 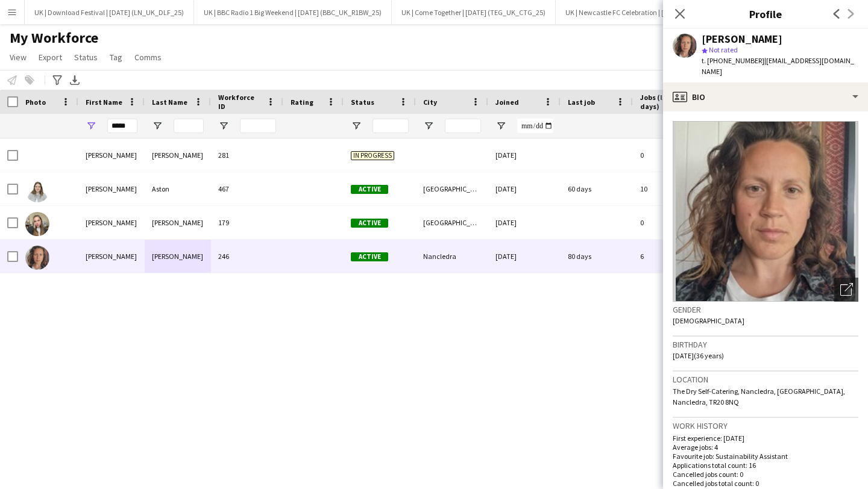 What do you see at coordinates (430, 102) in the screenshot?
I see `span: City` at bounding box center [430, 102].